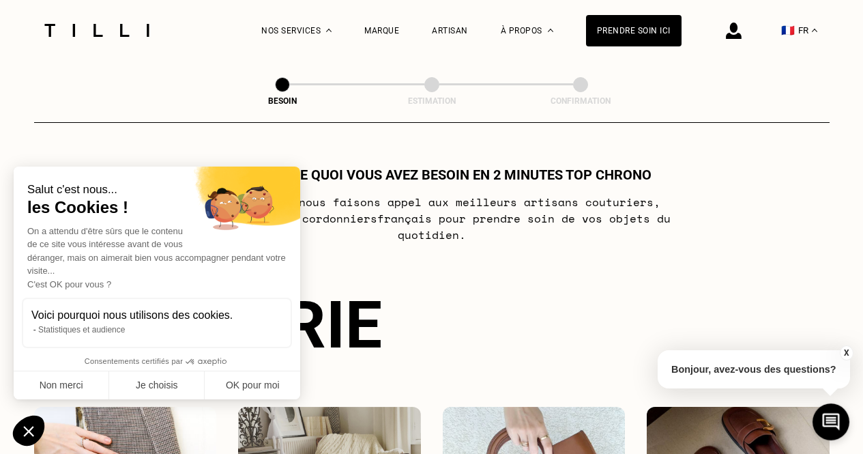  What do you see at coordinates (97, 30) in the screenshot?
I see `a: Logo du service de couturière Tilli` at bounding box center [97, 30].